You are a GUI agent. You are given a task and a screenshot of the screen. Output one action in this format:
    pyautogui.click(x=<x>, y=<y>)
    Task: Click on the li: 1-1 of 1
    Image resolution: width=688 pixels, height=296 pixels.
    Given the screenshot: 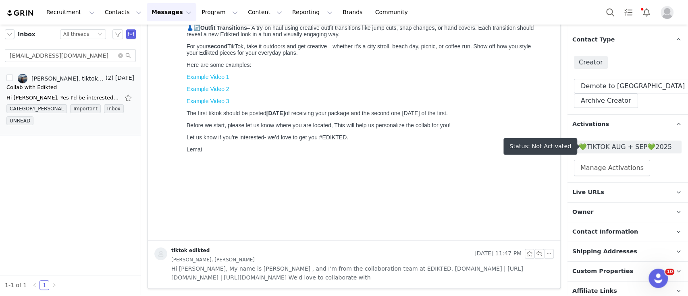 What is the action you would take?
    pyautogui.click(x=16, y=285)
    